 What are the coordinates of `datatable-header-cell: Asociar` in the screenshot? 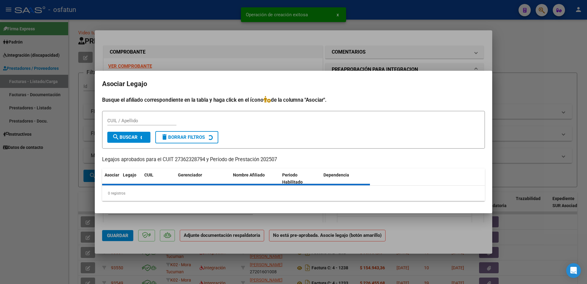 It's located at (111, 178).